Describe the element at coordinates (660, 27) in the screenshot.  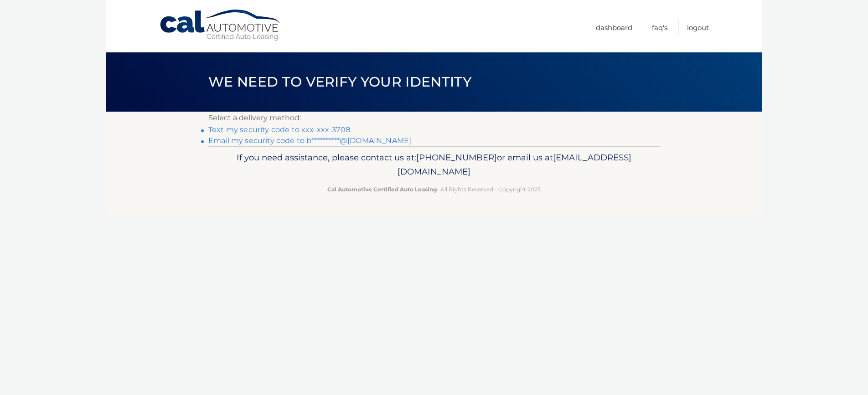
I see `a: FAQ's` at that location.